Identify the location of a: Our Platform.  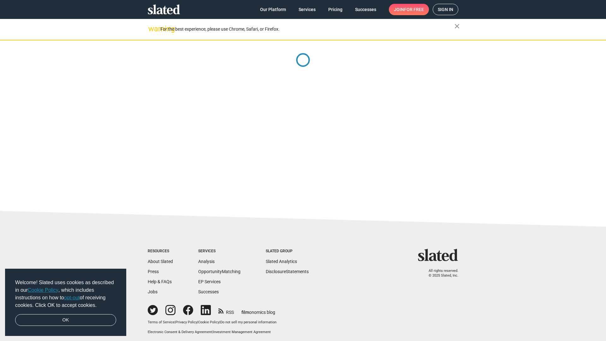
(273, 9).